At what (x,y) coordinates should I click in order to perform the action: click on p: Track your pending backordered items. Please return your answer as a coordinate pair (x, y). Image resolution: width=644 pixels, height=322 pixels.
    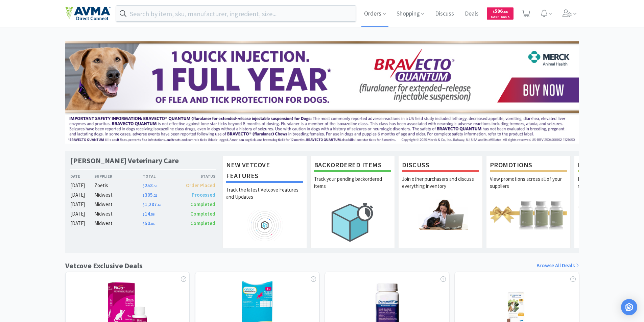
    Looking at the image, I should click on (353, 187).